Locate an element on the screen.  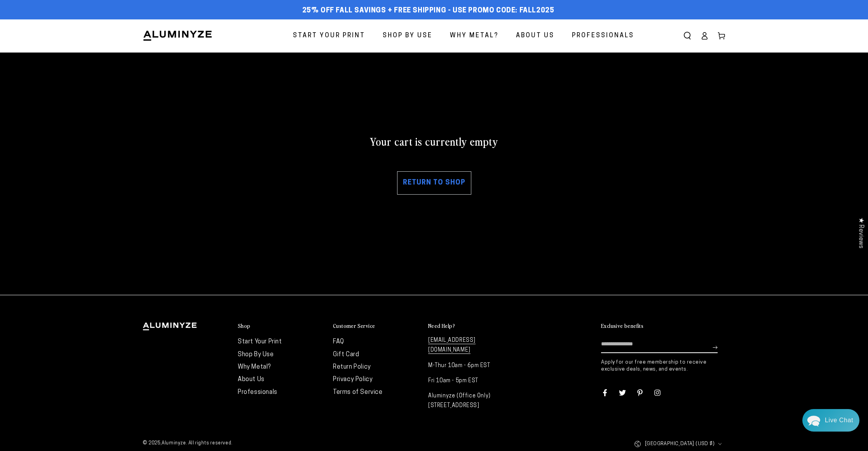
h2: Your cart is currently empty is located at coordinates (434, 141).